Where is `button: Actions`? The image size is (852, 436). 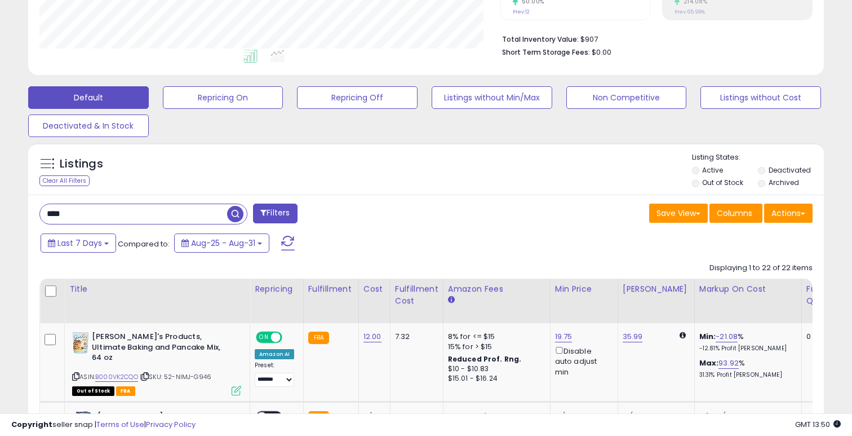 button: Actions is located at coordinates (789, 213).